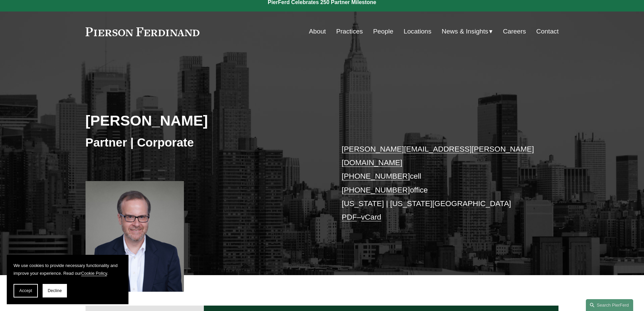 This screenshot has height=311, width=644. Describe the element at coordinates (547, 32) in the screenshot. I see `a: Contact` at that location.